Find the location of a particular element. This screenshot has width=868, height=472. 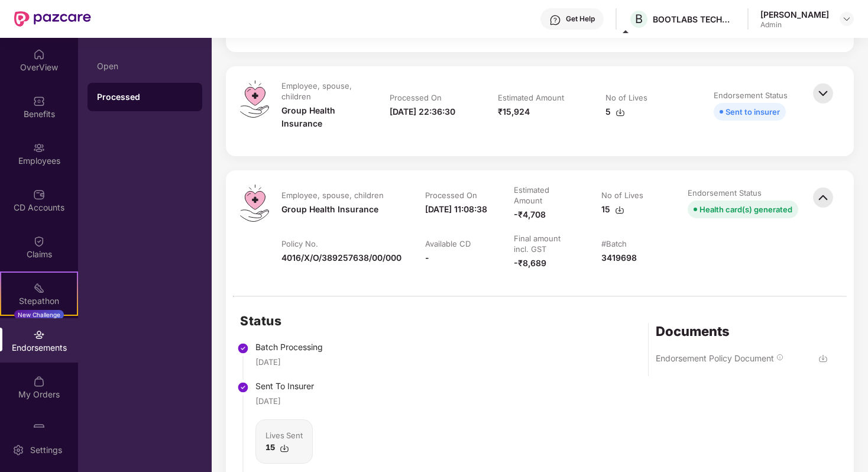

div: Documents is located at coordinates (742, 332).